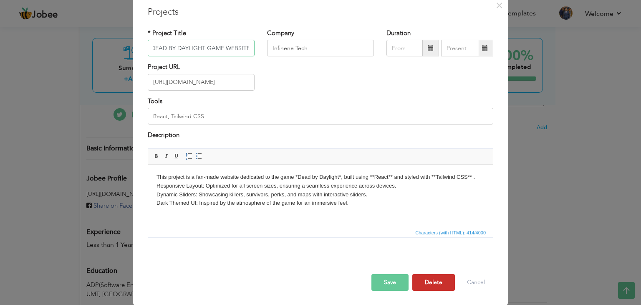 The image size is (641, 305). I want to click on label: Duration, so click(398, 33).